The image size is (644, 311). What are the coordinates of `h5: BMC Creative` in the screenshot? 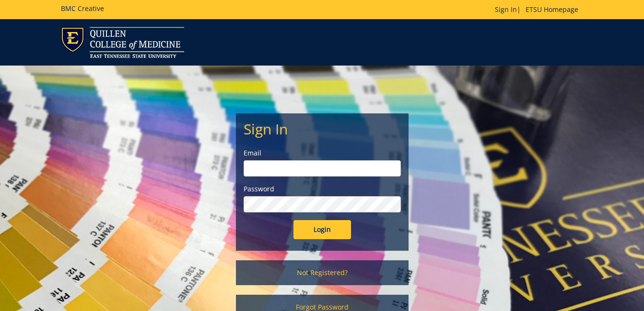 It's located at (83, 8).